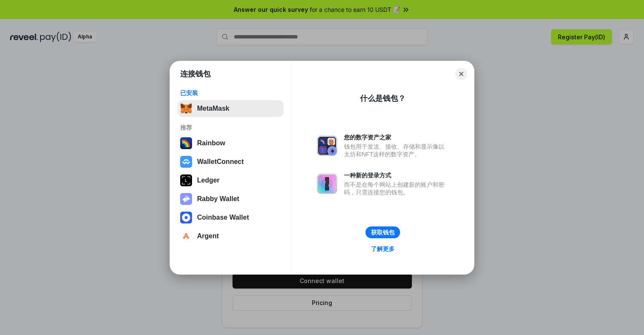 The width and height of the screenshot is (644, 335). I want to click on div: 了解更多, so click(383, 249).